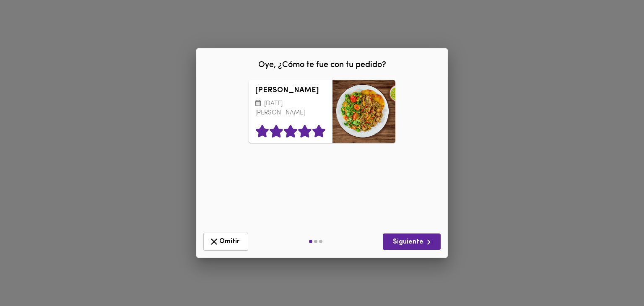 Image resolution: width=644 pixels, height=306 pixels. I want to click on div: Arroz chaufa, so click(364, 111).